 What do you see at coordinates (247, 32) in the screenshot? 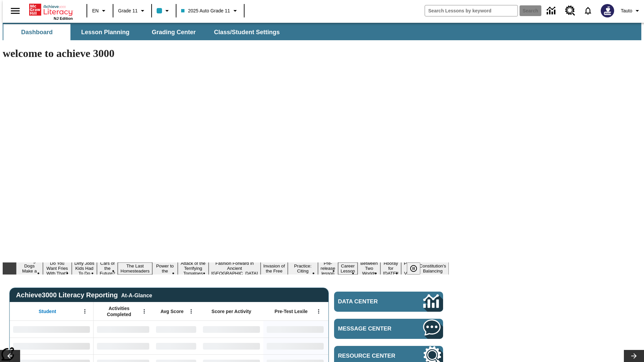
I see `span: Class/Student Settings` at bounding box center [247, 32].